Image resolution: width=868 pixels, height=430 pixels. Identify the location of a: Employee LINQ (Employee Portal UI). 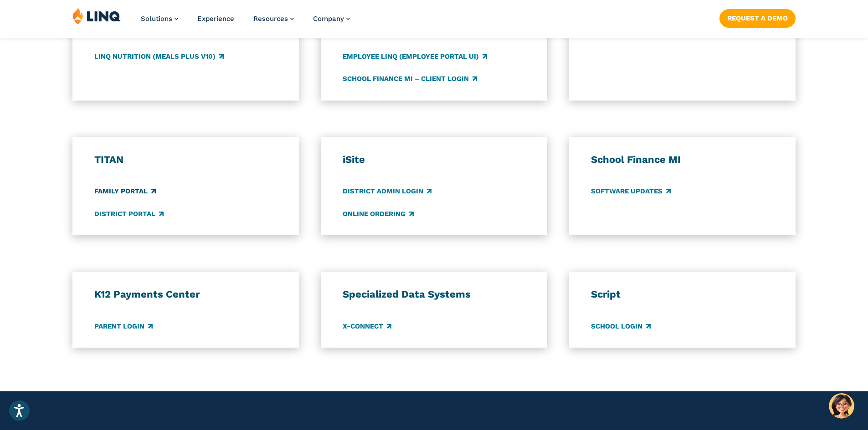
(415, 56).